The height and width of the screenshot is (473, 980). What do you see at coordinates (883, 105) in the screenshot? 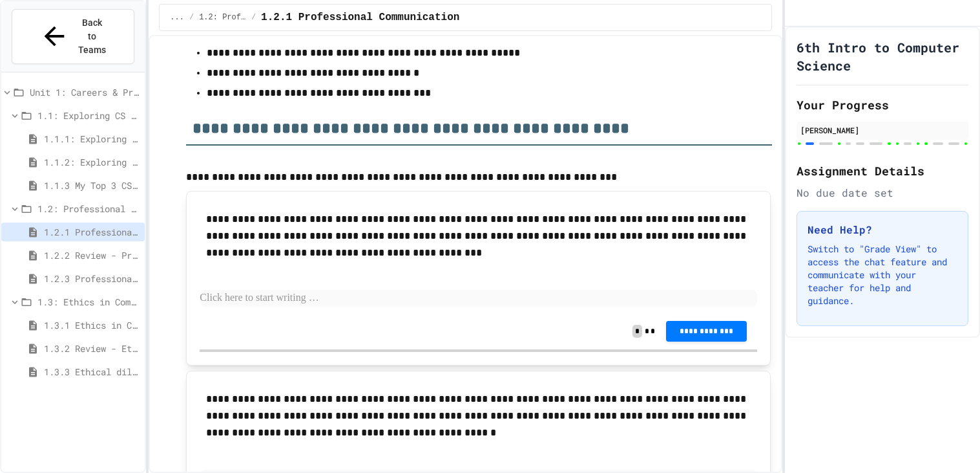
I see `h2: Your Progress` at bounding box center [883, 105].